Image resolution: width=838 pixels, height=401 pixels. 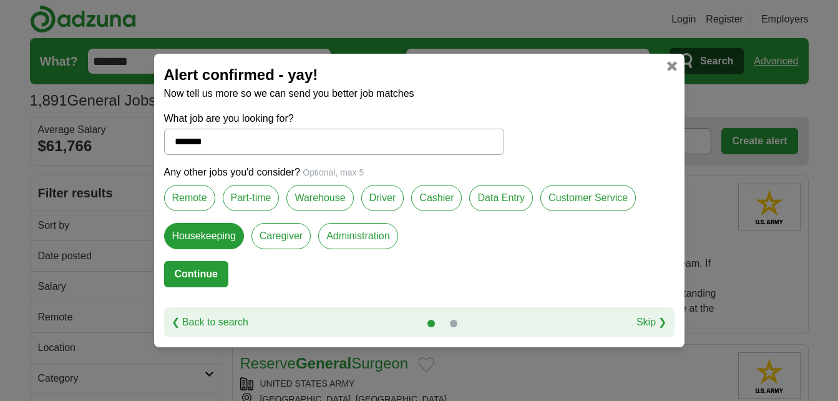 What do you see at coordinates (419, 172) in the screenshot?
I see `p: Any other jobs you'd consider?` at bounding box center [419, 172].